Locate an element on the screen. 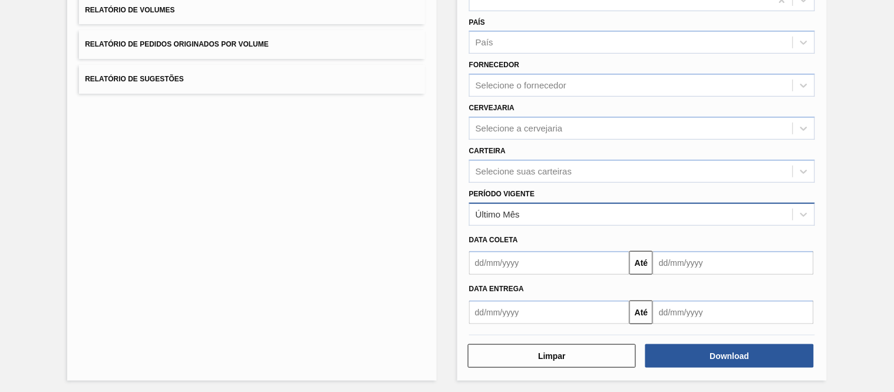 This screenshot has width=894, height=392. span: Relatório de Pedidos Originados por Volume is located at coordinates (177, 44).